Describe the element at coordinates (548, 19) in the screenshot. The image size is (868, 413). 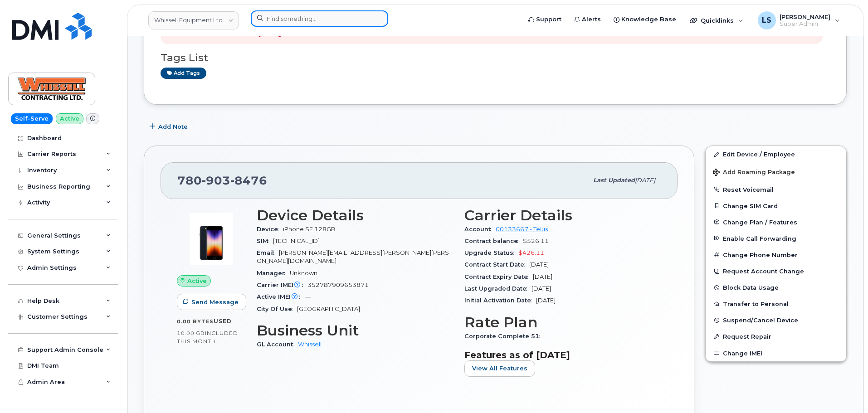
I see `span: Support` at that location.